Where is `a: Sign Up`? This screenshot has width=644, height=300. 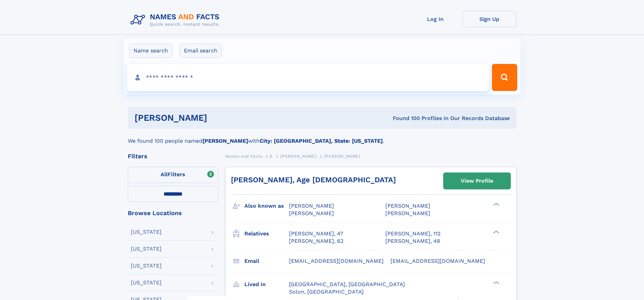 a: Sign Up is located at coordinates (490, 19).